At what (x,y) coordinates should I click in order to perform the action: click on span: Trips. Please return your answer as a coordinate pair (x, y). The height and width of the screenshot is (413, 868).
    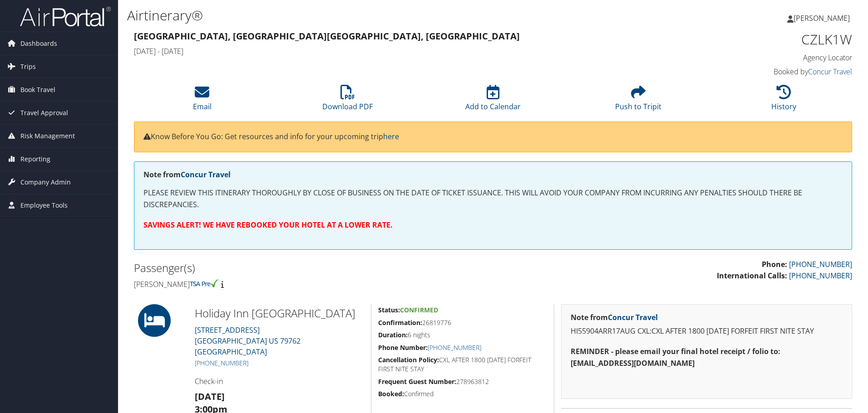
    Looking at the image, I should click on (28, 67).